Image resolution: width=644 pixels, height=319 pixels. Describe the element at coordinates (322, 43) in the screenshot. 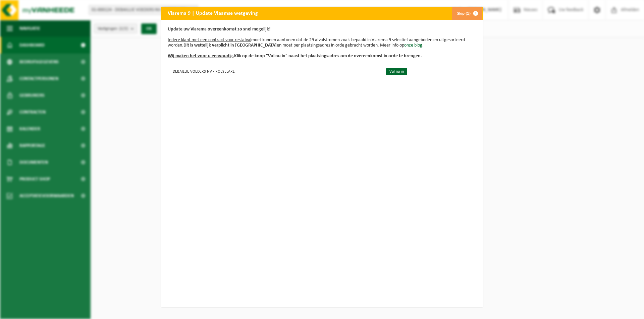

I see `p: moet kunnen aantonen dat de 29 afvalstromen zoals bepaald in Vlarema 9 selectief aangeboden en ui...` at that location.